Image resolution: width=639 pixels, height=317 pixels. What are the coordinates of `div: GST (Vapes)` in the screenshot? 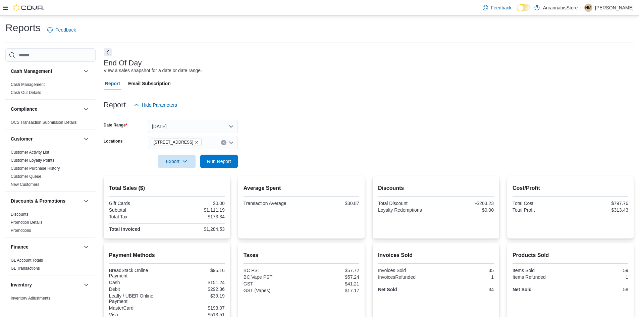 It's located at (272, 290).